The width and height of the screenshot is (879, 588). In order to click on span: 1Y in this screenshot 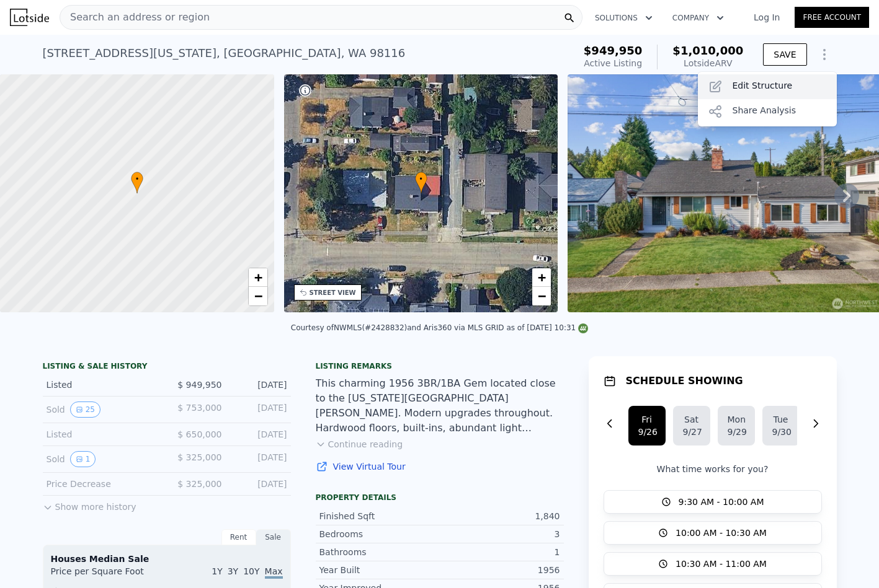, I will do `click(217, 571)`.